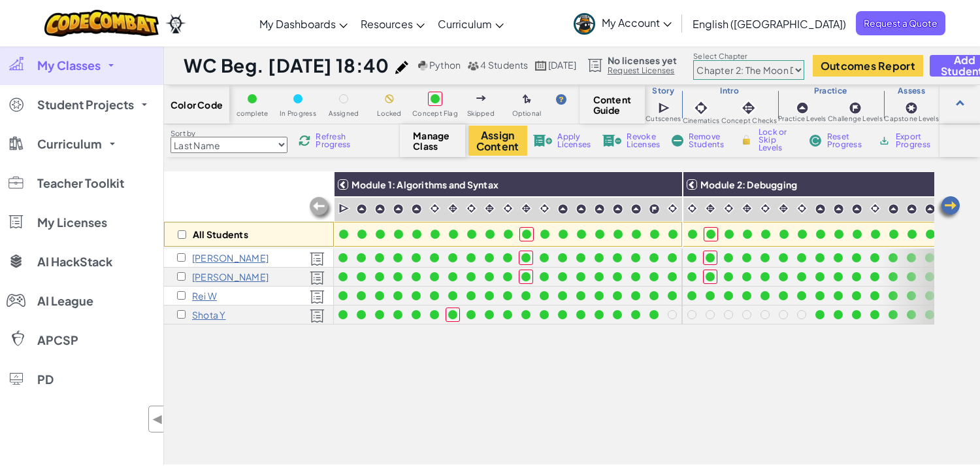  Describe the element at coordinates (677, 141) in the screenshot. I see `img: IconRemoveStudents.svg` at that location.